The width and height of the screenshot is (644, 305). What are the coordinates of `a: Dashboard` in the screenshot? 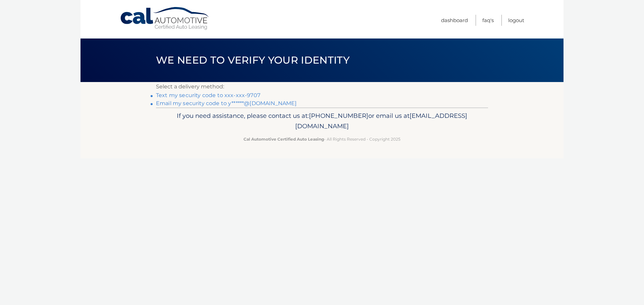 It's located at (454, 20).